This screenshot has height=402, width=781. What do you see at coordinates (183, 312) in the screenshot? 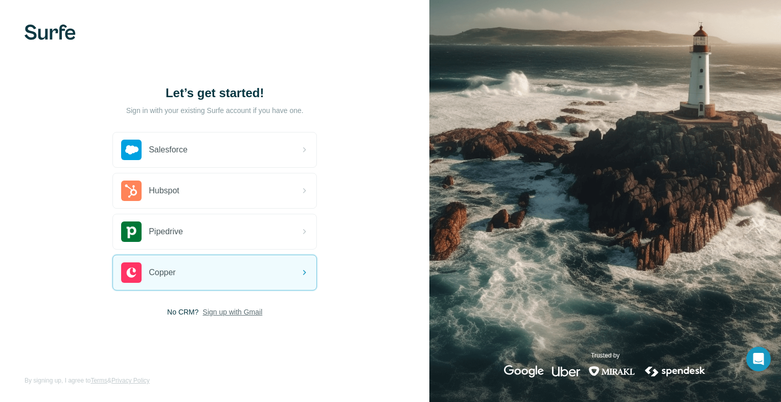
I see `span: No CRM?` at bounding box center [183, 312].